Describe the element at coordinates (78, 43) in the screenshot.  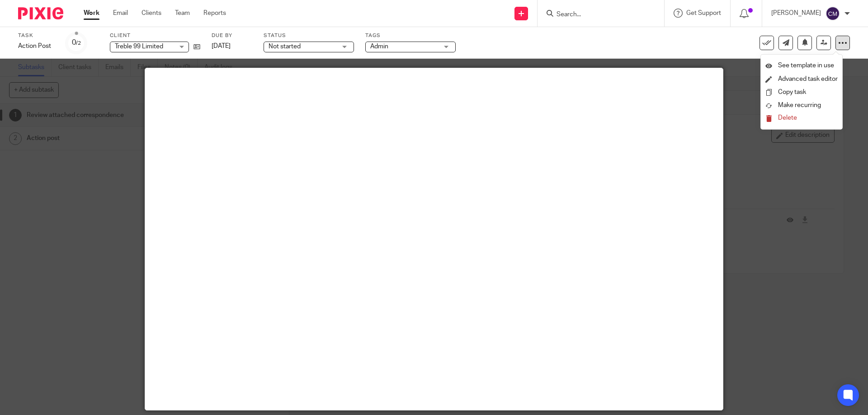
I see `small: /2` at that location.